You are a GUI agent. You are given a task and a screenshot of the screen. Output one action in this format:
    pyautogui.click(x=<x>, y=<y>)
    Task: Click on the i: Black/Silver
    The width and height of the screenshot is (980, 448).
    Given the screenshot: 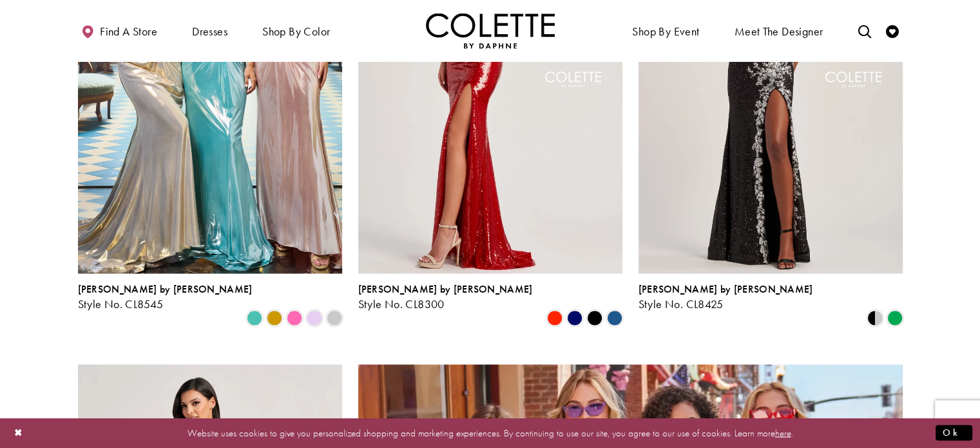 What is the action you would take?
    pyautogui.click(x=876, y=317)
    